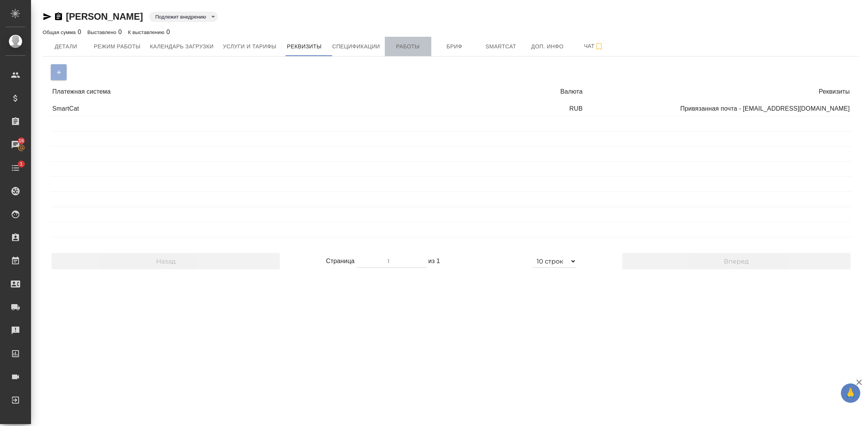 The width and height of the screenshot is (868, 426). Describe the element at coordinates (59, 17) in the screenshot. I see `button: Скопировать ссылку` at that location.